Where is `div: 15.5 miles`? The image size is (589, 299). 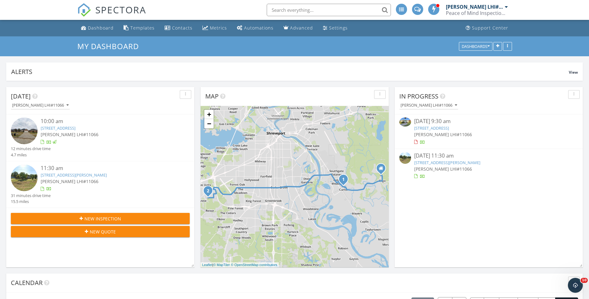 div: 15.5 miles is located at coordinates (31, 201).